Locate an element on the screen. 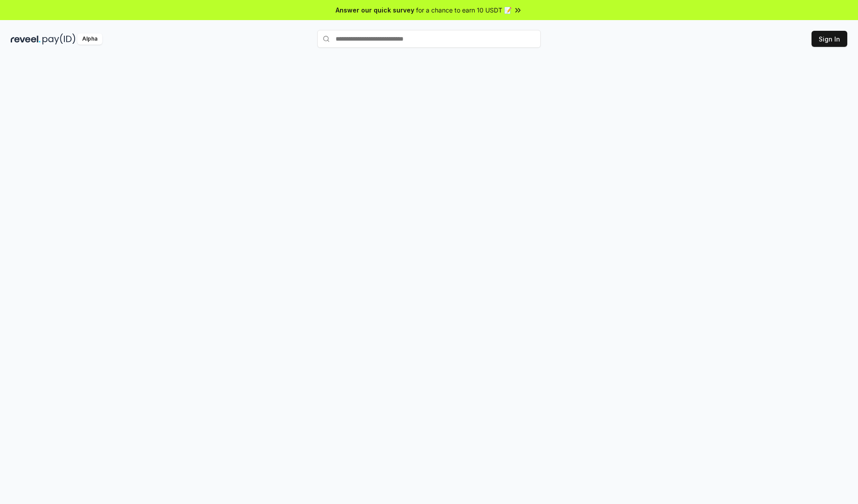 The width and height of the screenshot is (858, 504). div: Alpha is located at coordinates (90, 39).